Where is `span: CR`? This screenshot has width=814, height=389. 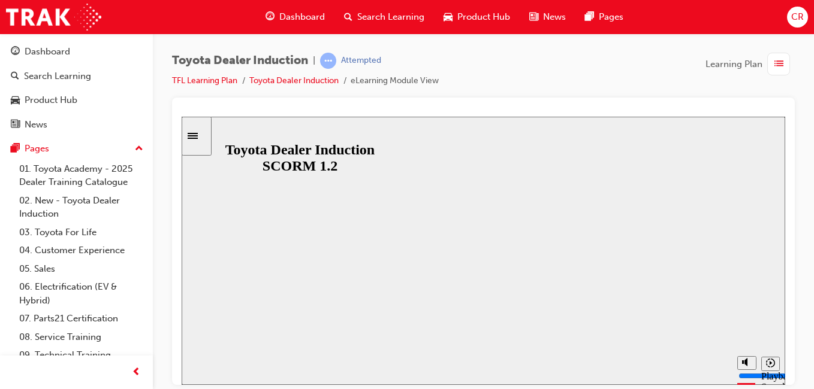
span: CR is located at coordinates (797, 17).